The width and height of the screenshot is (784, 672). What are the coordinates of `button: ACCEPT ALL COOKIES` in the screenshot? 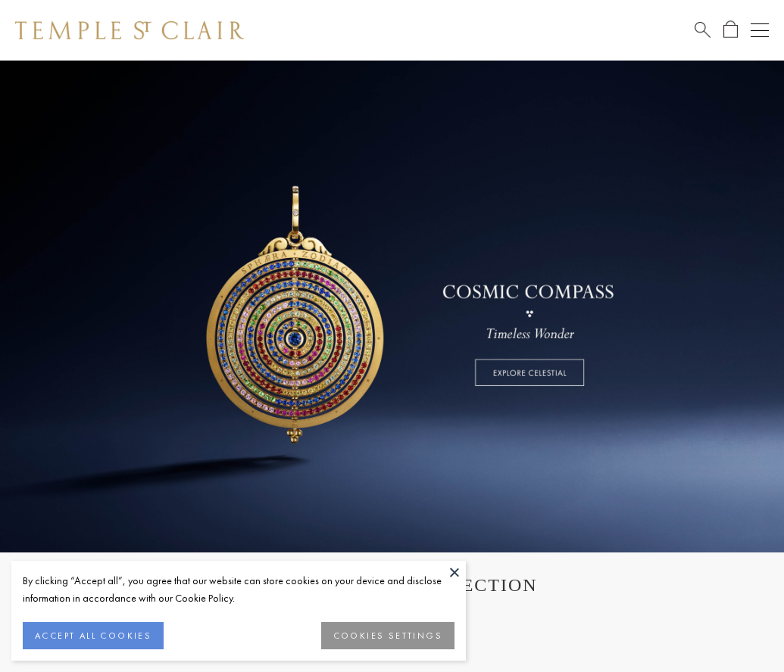 It's located at (93, 635).